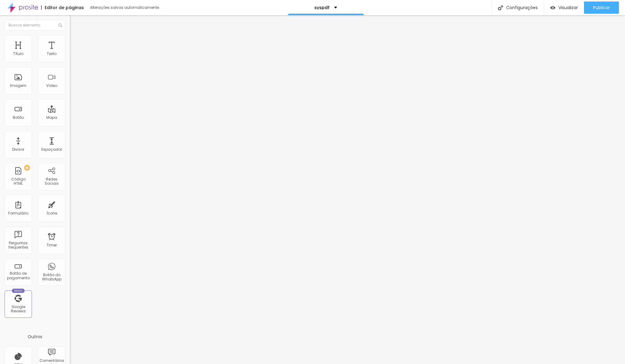 The image size is (625, 364). What do you see at coordinates (52, 213) in the screenshot?
I see `div: Ícone` at bounding box center [52, 213].